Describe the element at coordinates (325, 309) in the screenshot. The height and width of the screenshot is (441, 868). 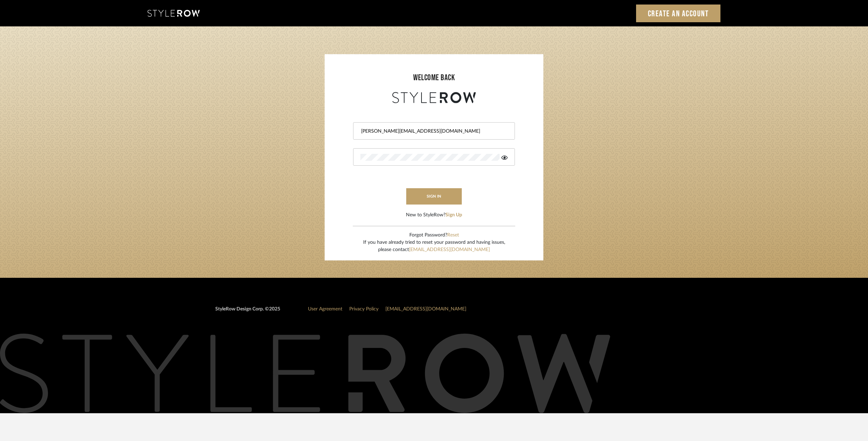
I see `a: User Agreement` at that location.